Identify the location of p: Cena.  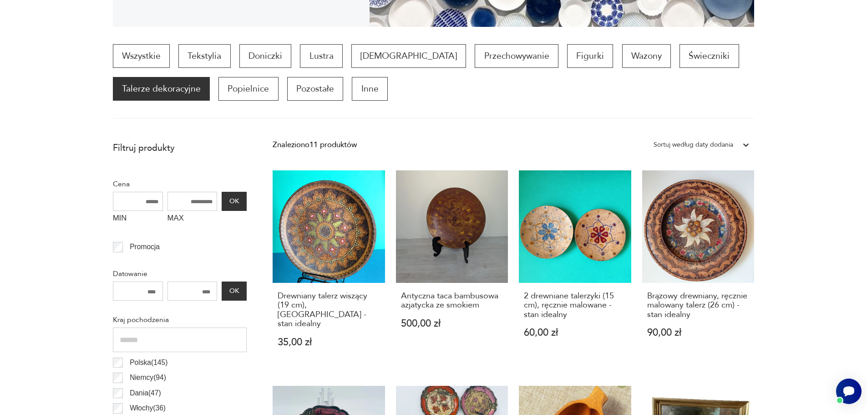
(180, 184).